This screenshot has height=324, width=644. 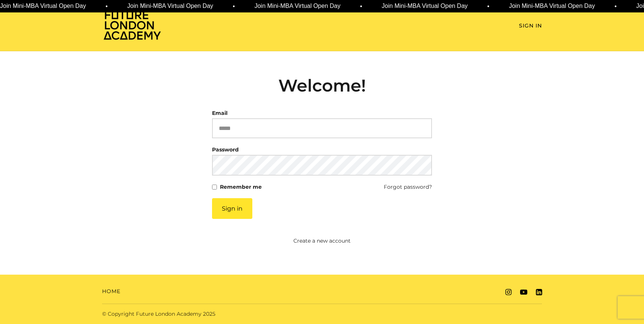 What do you see at coordinates (232, 208) in the screenshot?
I see `button: Sign in` at bounding box center [232, 208].